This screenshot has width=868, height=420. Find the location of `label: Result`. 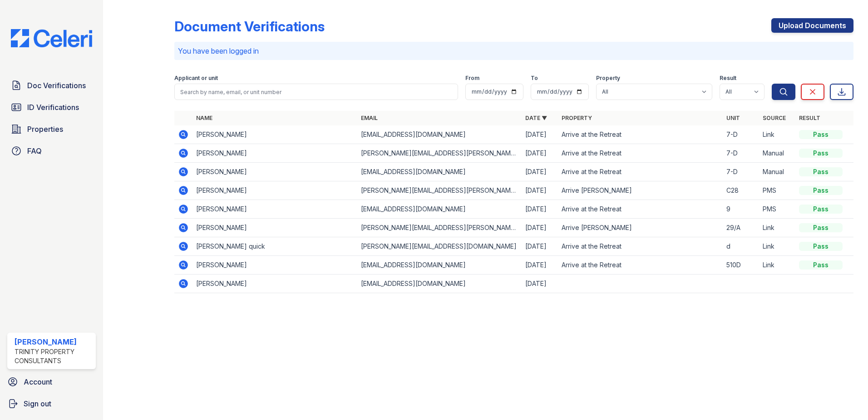

label: Result is located at coordinates (728, 78).